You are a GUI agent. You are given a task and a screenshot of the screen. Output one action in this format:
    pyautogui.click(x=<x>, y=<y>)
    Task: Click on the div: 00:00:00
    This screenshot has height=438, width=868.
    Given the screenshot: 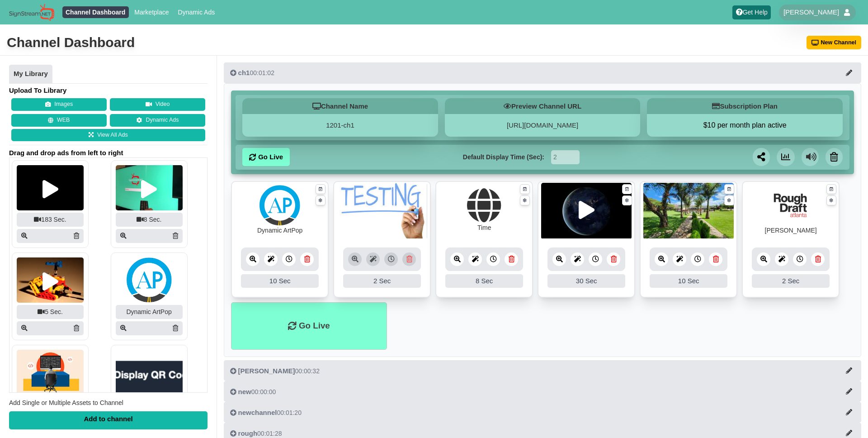 What is the action you would take?
    pyautogui.click(x=253, y=392)
    